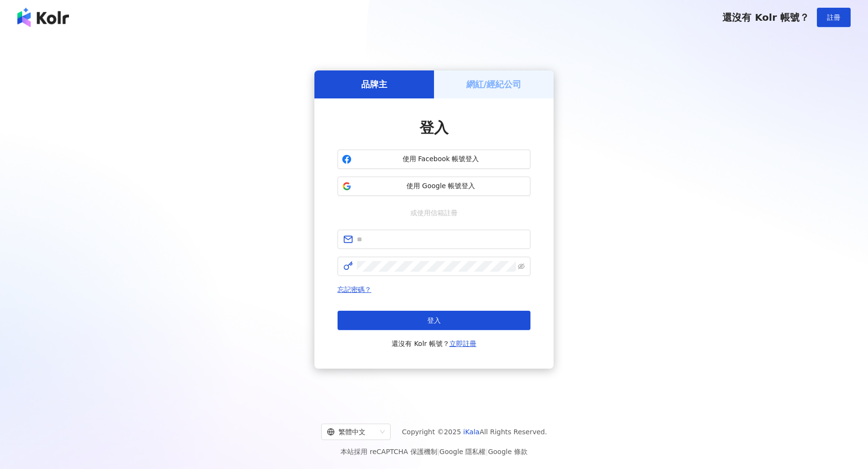 This screenshot has height=469, width=868. I want to click on span: 使用 Google 帳號登入, so click(441, 186).